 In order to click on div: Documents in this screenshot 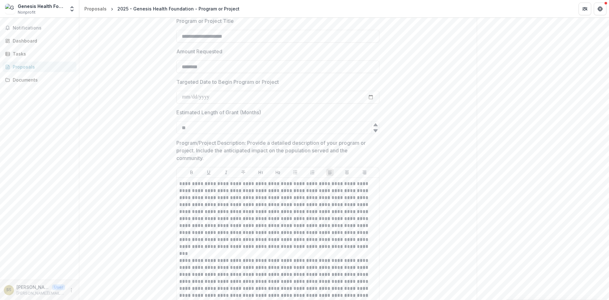, I will do `click(42, 80)`.